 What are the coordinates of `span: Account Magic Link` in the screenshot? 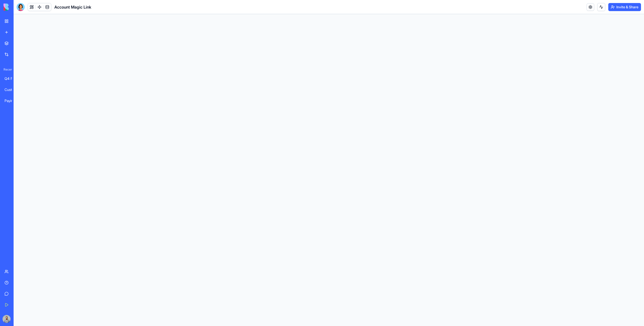 It's located at (73, 7).